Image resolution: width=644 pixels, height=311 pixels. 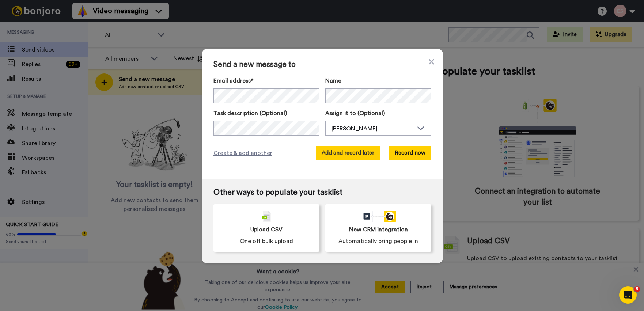 What do you see at coordinates (410, 153) in the screenshot?
I see `button: Record now` at bounding box center [410, 153].